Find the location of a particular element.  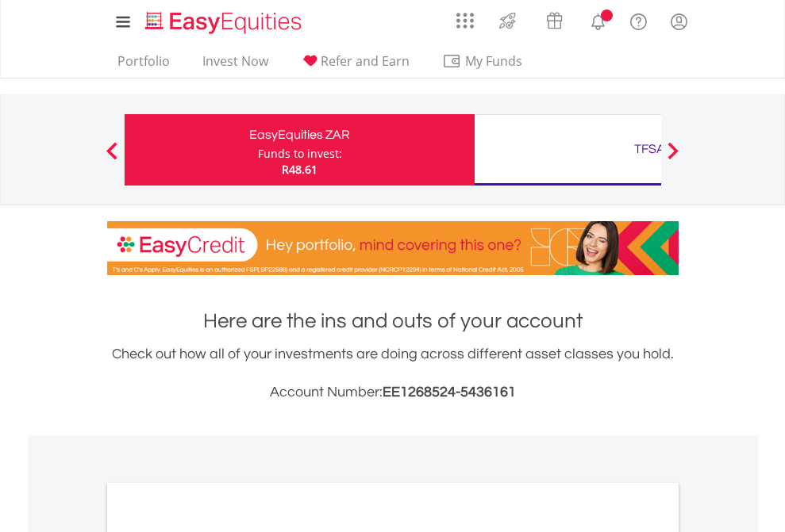

button: Next is located at coordinates (673, 157).